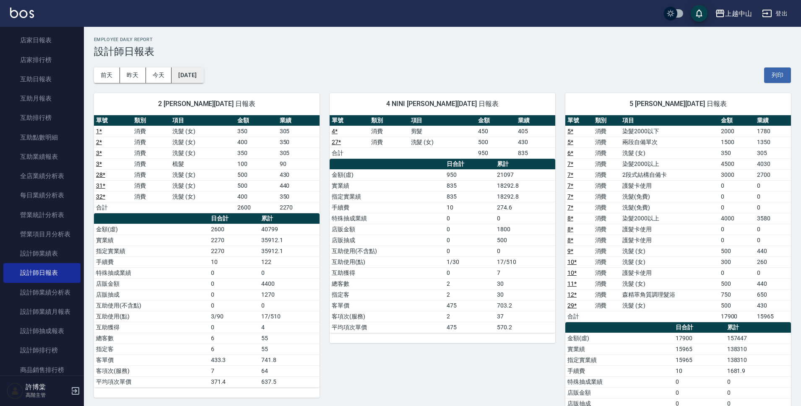 The image size is (801, 406). I want to click on td: 森精萃角質調理髮浴, so click(669, 295).